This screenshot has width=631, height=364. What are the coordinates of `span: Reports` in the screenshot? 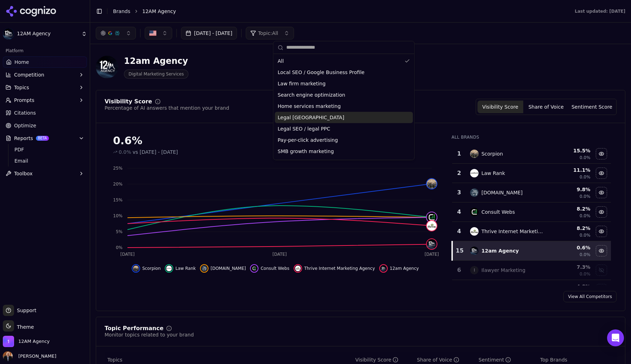 It's located at (24, 138).